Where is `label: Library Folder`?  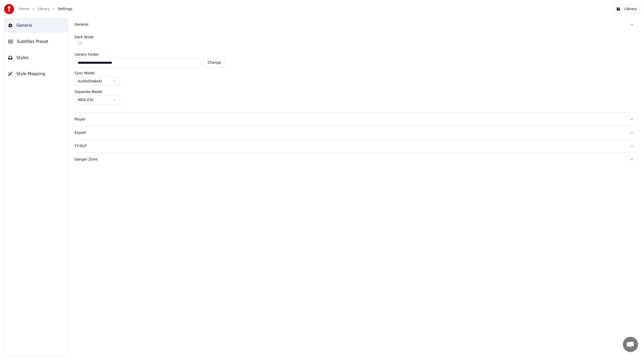
label: Library Folder is located at coordinates (150, 55).